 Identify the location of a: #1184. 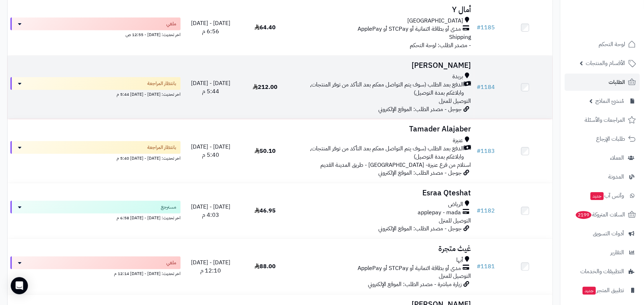
(486, 87).